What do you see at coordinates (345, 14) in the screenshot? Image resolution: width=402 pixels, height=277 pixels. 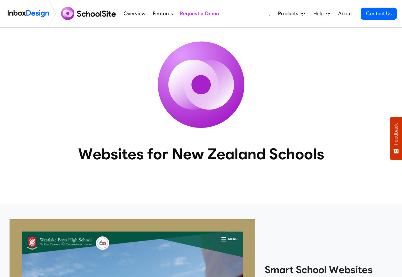 I see `a: About` at bounding box center [345, 14].